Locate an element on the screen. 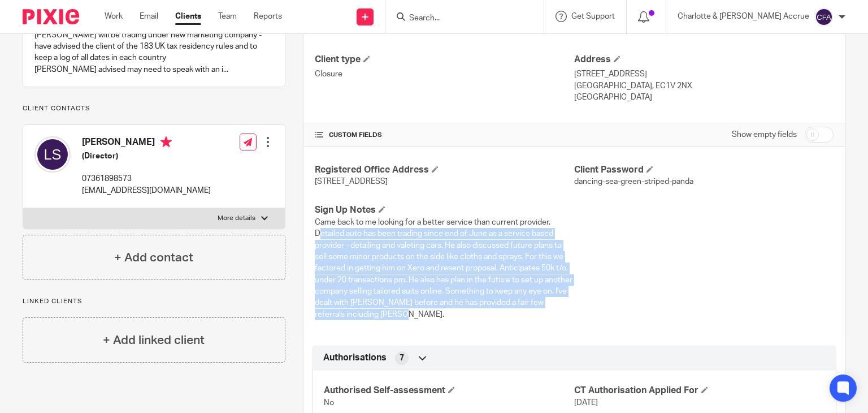 The width and height of the screenshot is (868, 413). a: Work is located at coordinates (113, 17).